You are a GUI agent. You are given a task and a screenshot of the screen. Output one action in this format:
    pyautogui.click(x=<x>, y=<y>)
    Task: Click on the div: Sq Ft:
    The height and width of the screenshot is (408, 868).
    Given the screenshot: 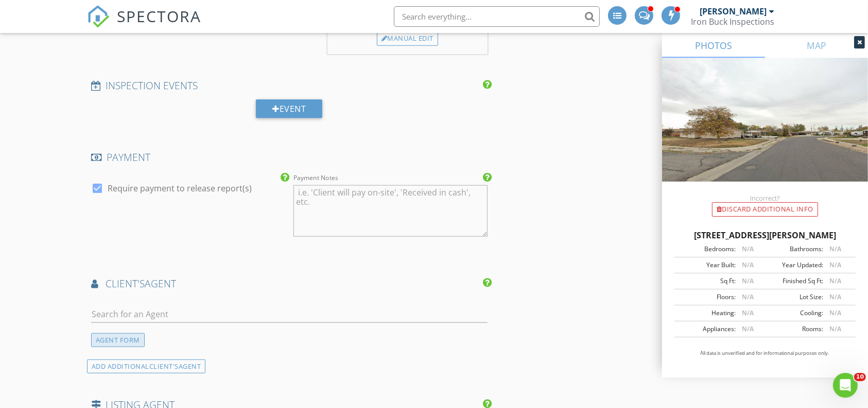 What is the action you would take?
    pyautogui.click(x=706, y=281)
    